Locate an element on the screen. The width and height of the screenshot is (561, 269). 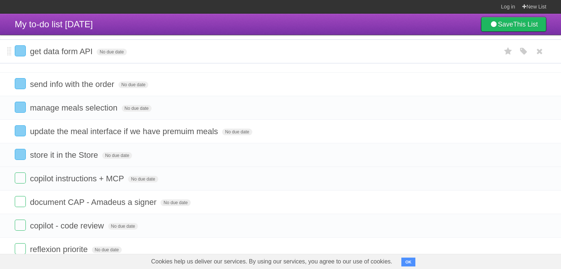
span: send info with the order is located at coordinates (73, 84).